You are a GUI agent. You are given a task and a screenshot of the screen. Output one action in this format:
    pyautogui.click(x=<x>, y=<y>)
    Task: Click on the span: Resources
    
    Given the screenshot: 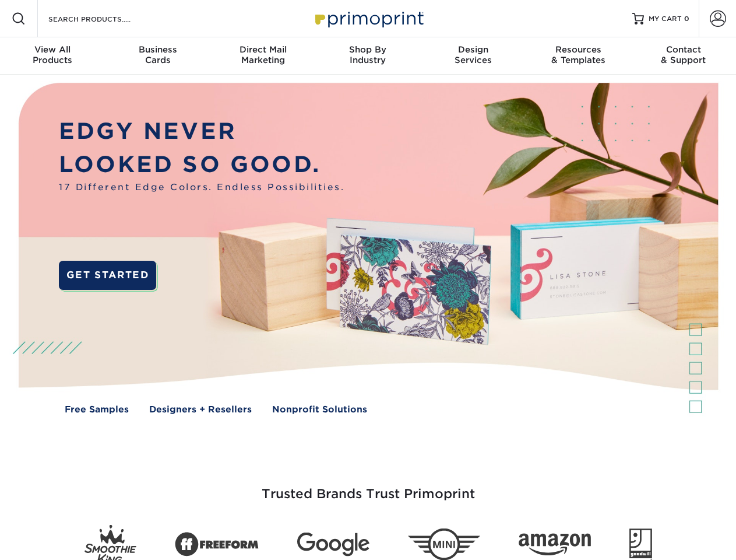 What is the action you would take?
    pyautogui.click(x=578, y=50)
    